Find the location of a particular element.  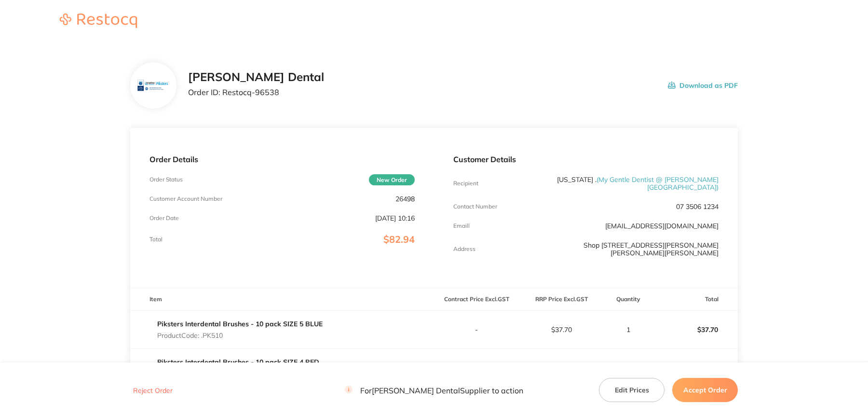

p: Recipient is located at coordinates (466, 183).